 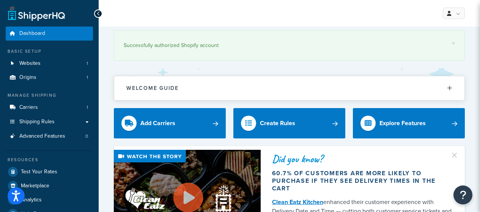 What do you see at coordinates (298, 202) in the screenshot?
I see `a: Clean Eatz Kitchen` at bounding box center [298, 202].